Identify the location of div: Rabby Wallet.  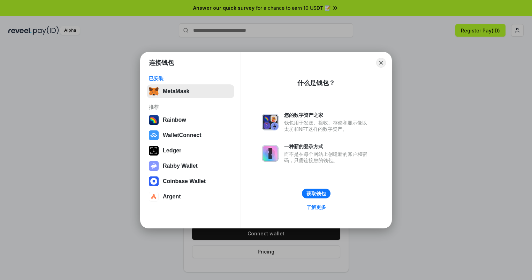
(180, 166).